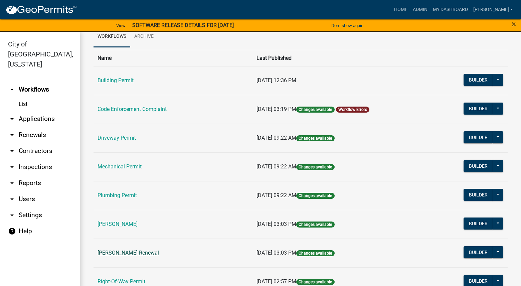 This screenshot has width=521, height=286. Describe the element at coordinates (420, 10) in the screenshot. I see `a: Admin` at that location.